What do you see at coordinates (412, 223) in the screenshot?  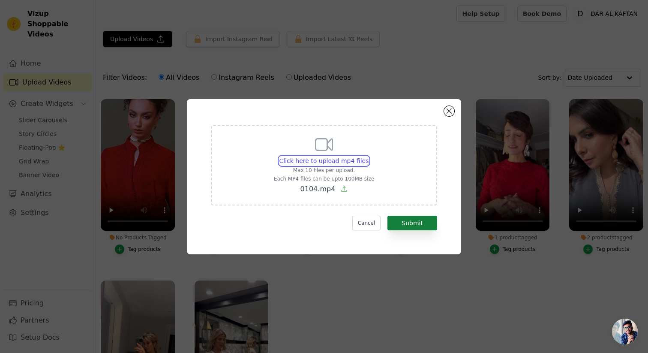 I see `button: Submit` at bounding box center [412, 223].